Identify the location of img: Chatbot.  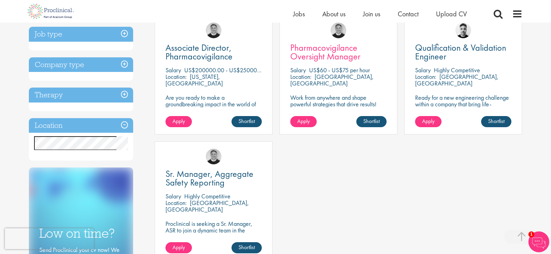
(539, 242).